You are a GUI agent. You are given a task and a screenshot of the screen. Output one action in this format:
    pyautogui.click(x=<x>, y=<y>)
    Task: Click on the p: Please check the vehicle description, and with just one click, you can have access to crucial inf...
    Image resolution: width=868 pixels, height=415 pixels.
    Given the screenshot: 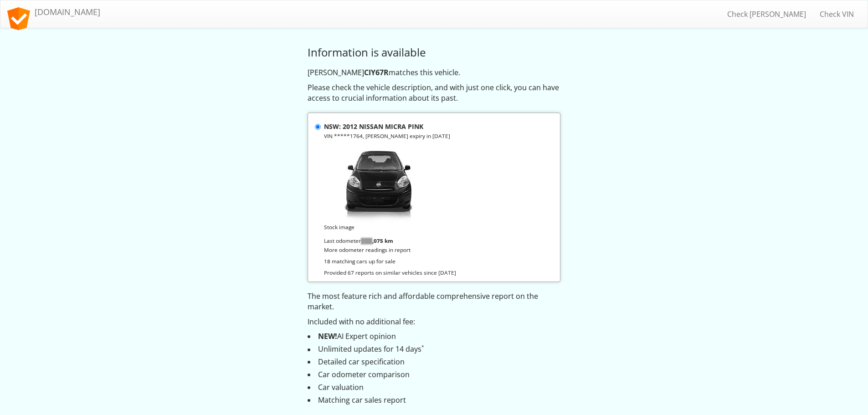 What is the action you would take?
    pyautogui.click(x=434, y=93)
    